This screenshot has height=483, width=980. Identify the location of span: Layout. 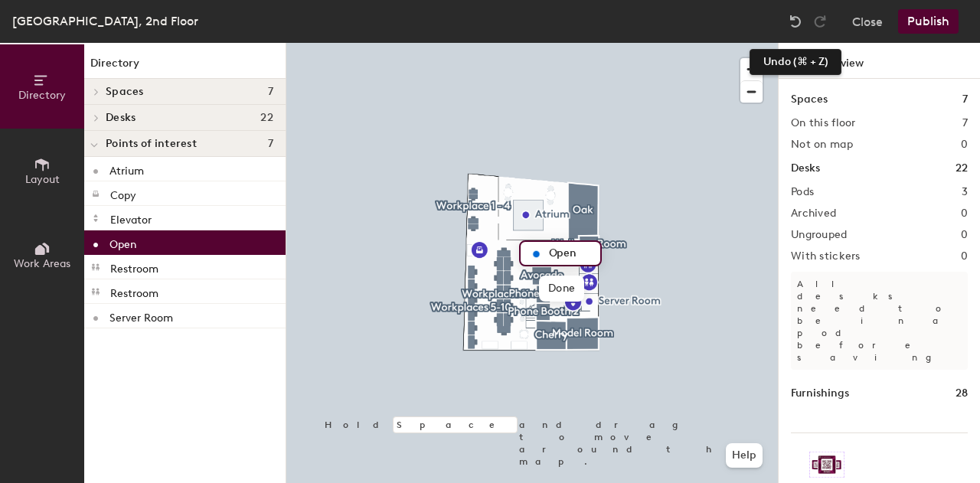
(43, 179).